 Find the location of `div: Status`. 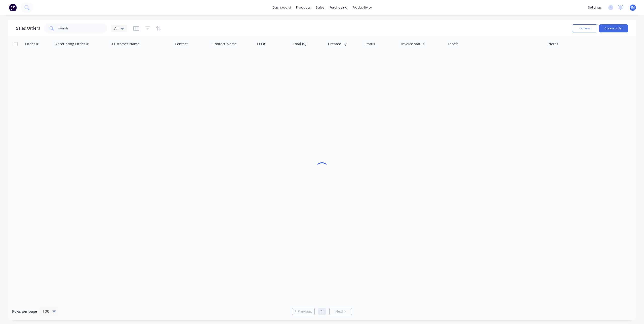

div: Status is located at coordinates (370, 44).